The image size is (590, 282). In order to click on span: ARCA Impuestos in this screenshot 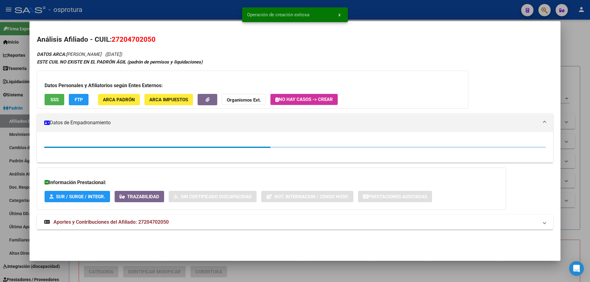, I will do `click(169, 100)`.